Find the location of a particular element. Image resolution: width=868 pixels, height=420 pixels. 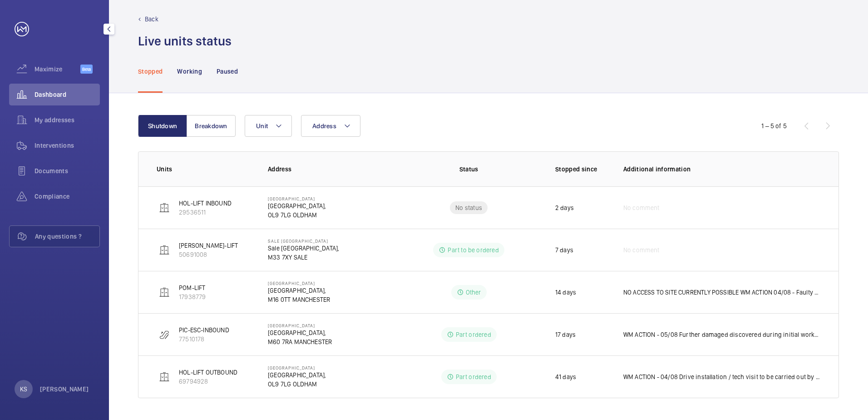

p: 17 days is located at coordinates (566, 335).